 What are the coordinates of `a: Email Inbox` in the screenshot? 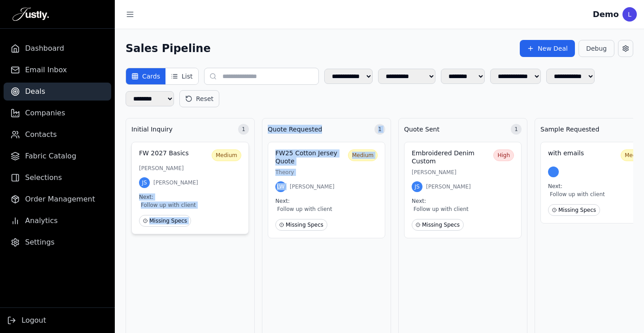 It's located at (57, 70).